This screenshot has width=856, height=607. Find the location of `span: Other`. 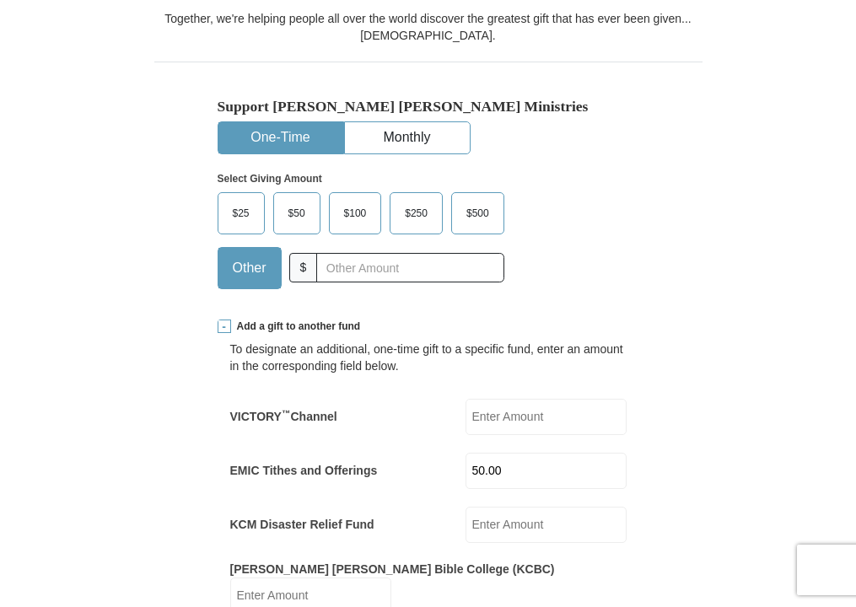

span: Other is located at coordinates (250, 268).